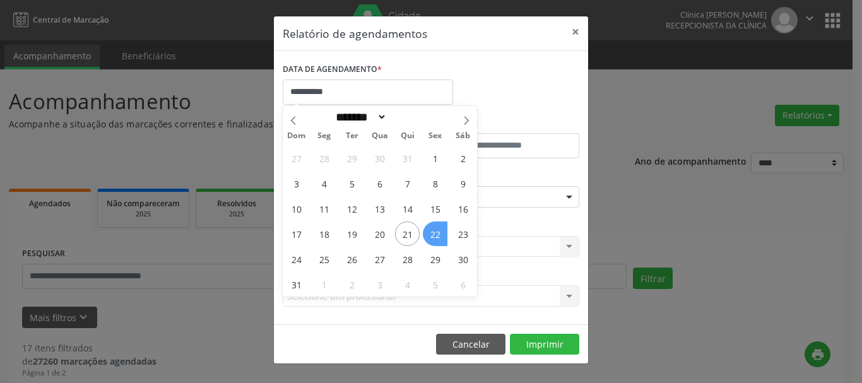 This screenshot has height=383, width=862. What do you see at coordinates (435, 183) in the screenshot?
I see `span: Agosto 8, 2025` at bounding box center [435, 183].